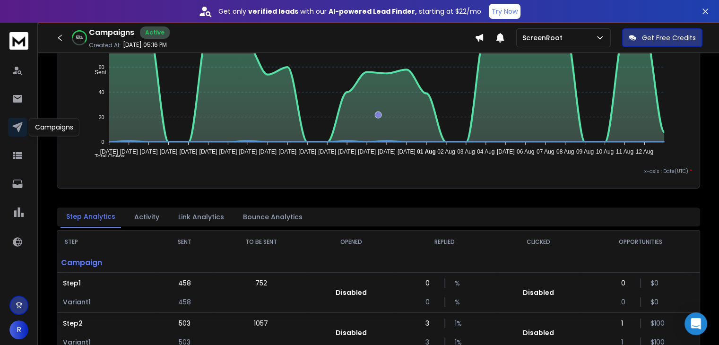  What do you see at coordinates (446, 152) in the screenshot?
I see `tspan: 02 Aug` at bounding box center [446, 152].